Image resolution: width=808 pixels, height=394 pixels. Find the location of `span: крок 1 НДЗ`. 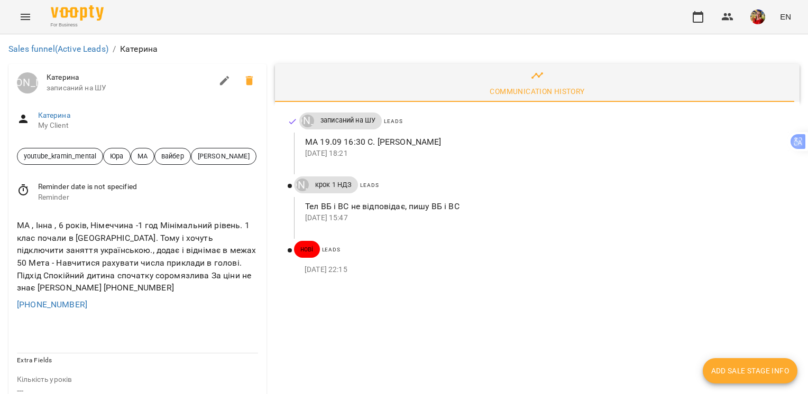

span: крок 1 НДЗ is located at coordinates (333, 185).